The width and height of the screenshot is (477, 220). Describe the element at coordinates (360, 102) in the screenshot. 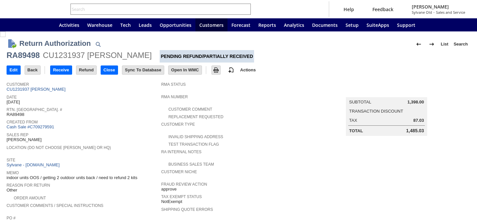

I see `a: Subtotal` at that location.